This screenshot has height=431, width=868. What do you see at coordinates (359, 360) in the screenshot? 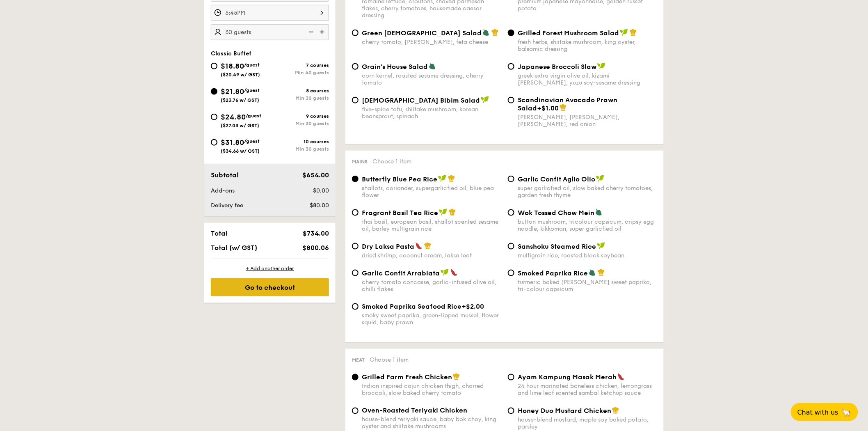
I see `span: Meat` at bounding box center [359, 360].